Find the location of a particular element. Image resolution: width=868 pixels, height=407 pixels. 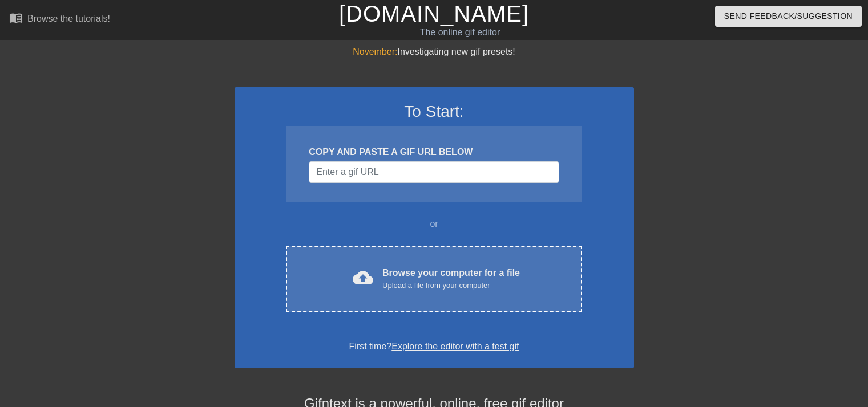

div: Upload a file from your computer is located at coordinates (451, 286).